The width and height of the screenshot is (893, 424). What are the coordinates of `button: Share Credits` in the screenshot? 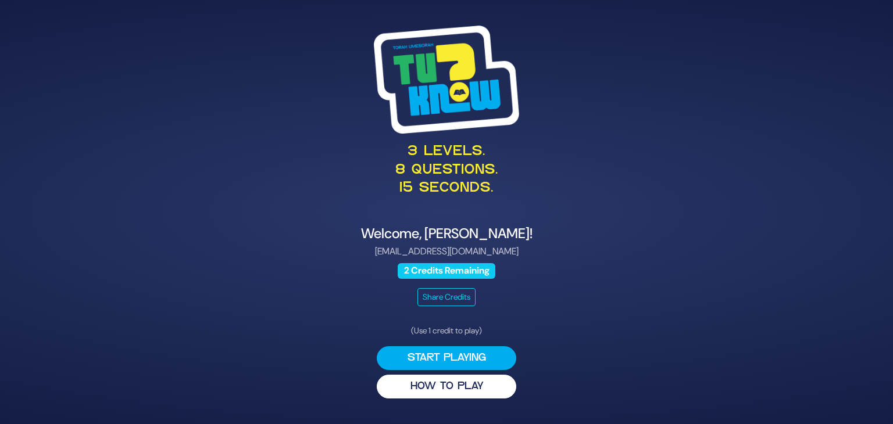 It's located at (446, 297).